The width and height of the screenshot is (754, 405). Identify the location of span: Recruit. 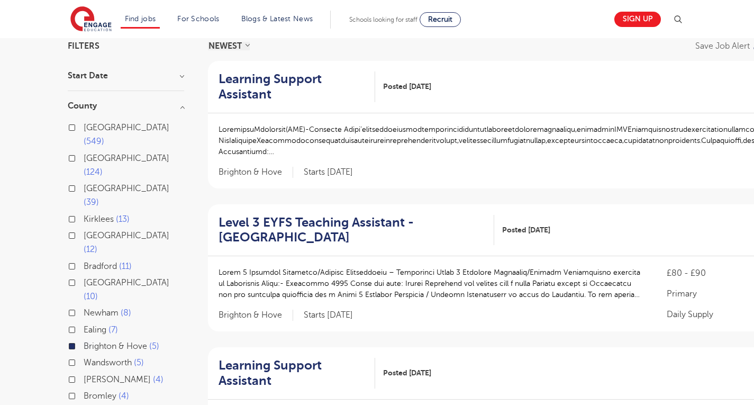
(440, 19).